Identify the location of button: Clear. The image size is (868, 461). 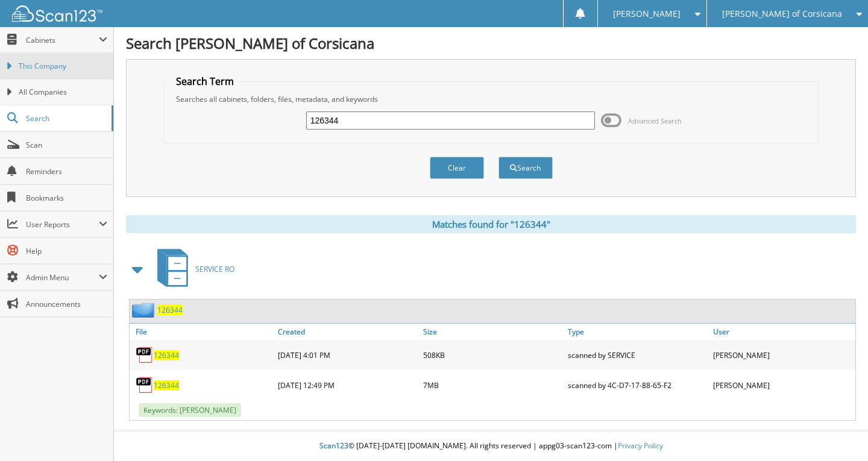
(457, 167).